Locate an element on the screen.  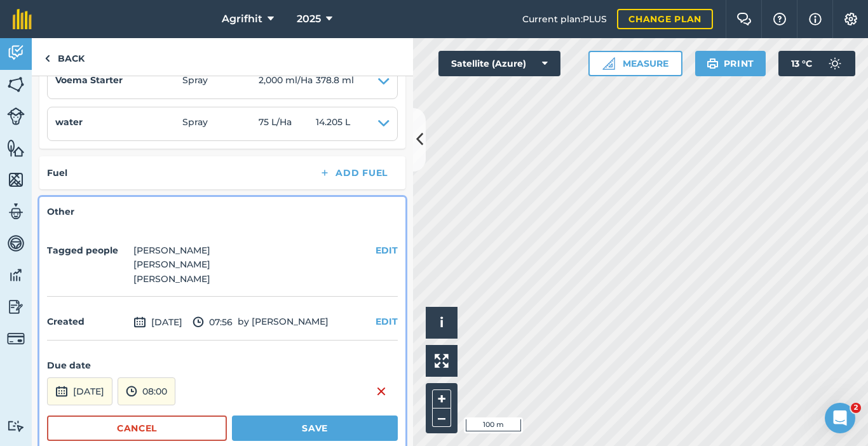
img: fieldmargin Logo is located at coordinates (22, 19).